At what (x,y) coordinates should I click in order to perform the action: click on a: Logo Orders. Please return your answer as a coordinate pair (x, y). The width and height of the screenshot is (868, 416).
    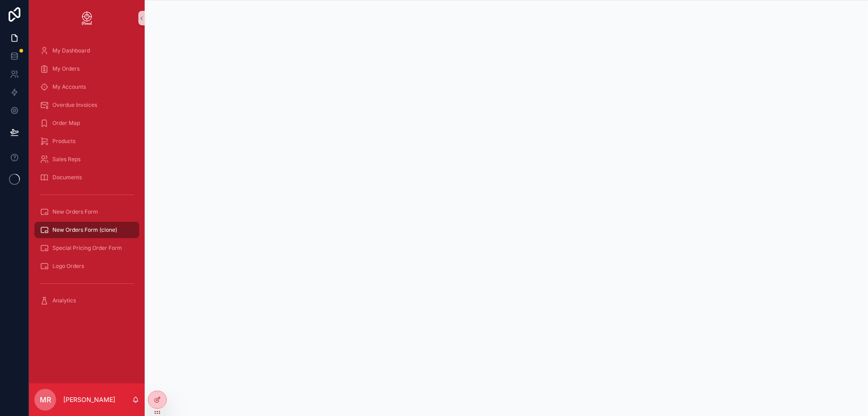
    Looking at the image, I should click on (87, 266).